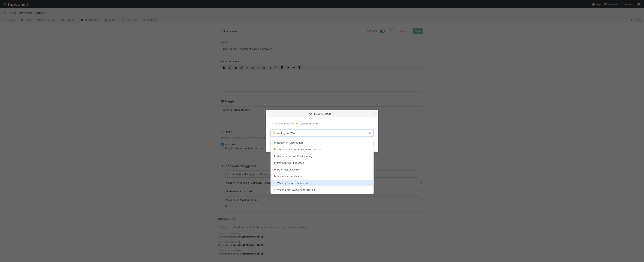 This screenshot has width=644, height=262. Describe the element at coordinates (288, 163) in the screenshot. I see `span: Payment Not Expected` at that location.